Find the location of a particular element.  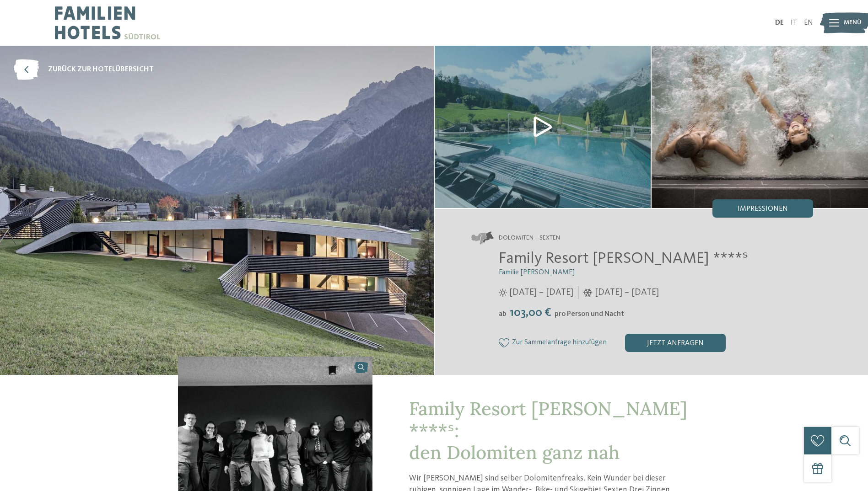

div: jetzt anfragen is located at coordinates (675, 343).